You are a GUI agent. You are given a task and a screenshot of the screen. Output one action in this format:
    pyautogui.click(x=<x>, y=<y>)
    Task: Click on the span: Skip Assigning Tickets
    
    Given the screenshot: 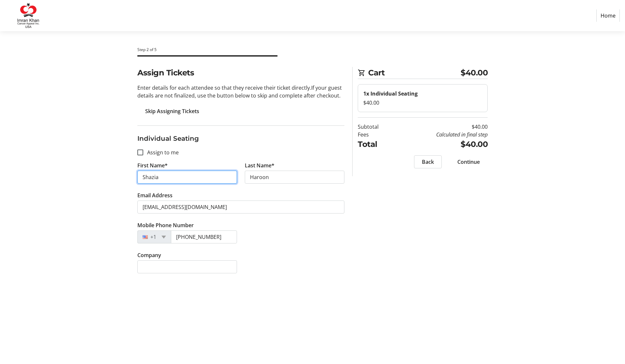 What is the action you would take?
    pyautogui.click(x=172, y=111)
    